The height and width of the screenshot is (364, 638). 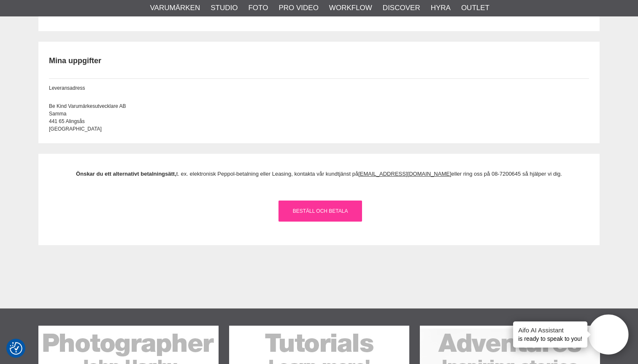 What do you see at coordinates (319, 174) in the screenshot?
I see `p: t. ex. elektronisk Peppol-betalning eller Leasing, kontakta vår kundtjänst på eller ring oss på 0...` at bounding box center [319, 174].